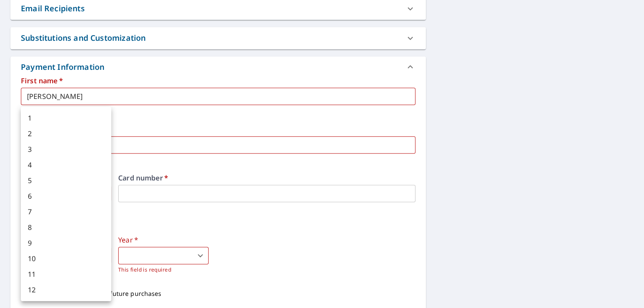 Image resolution: width=644 pixels, height=308 pixels. Describe the element at coordinates (66, 212) in the screenshot. I see `li: 7` at that location.